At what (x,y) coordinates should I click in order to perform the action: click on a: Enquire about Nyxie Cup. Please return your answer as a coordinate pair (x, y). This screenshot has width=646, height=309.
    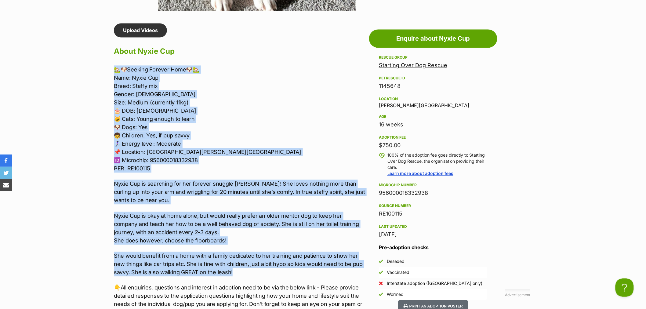
    Looking at the image, I should click on (433, 38).